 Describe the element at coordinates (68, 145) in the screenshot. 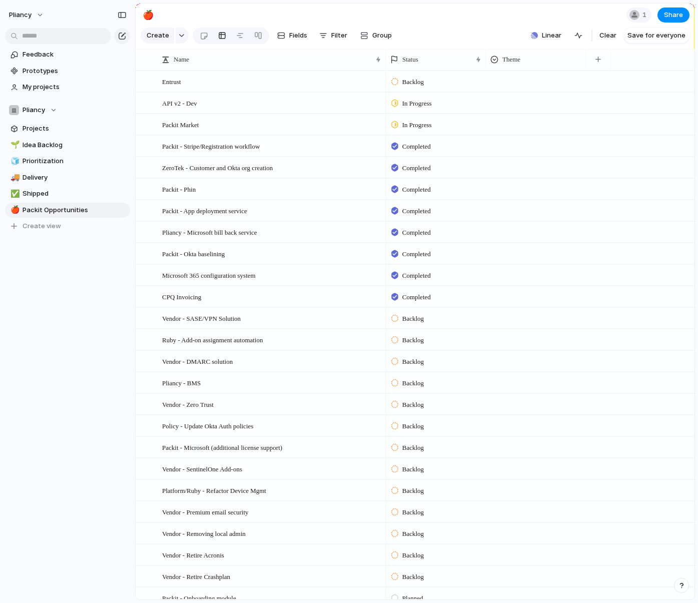

I see `div: 🌱Idea Backlog` at that location.